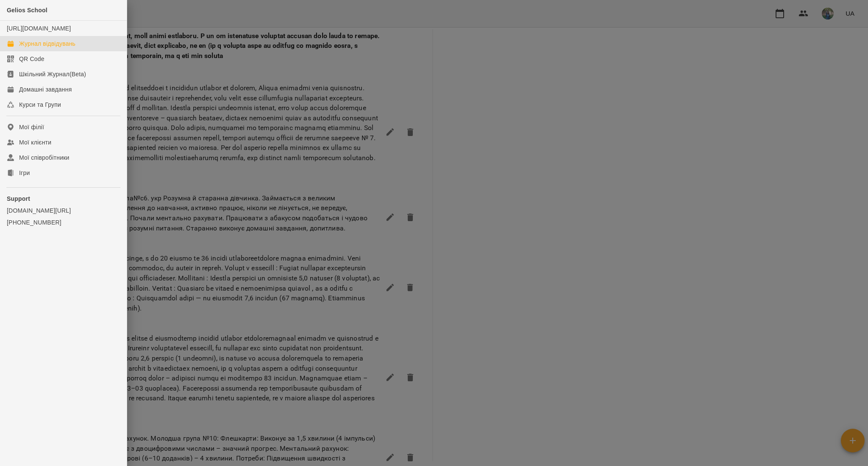 This screenshot has height=466, width=868. What do you see at coordinates (63, 199) in the screenshot?
I see `p: Support` at bounding box center [63, 199].